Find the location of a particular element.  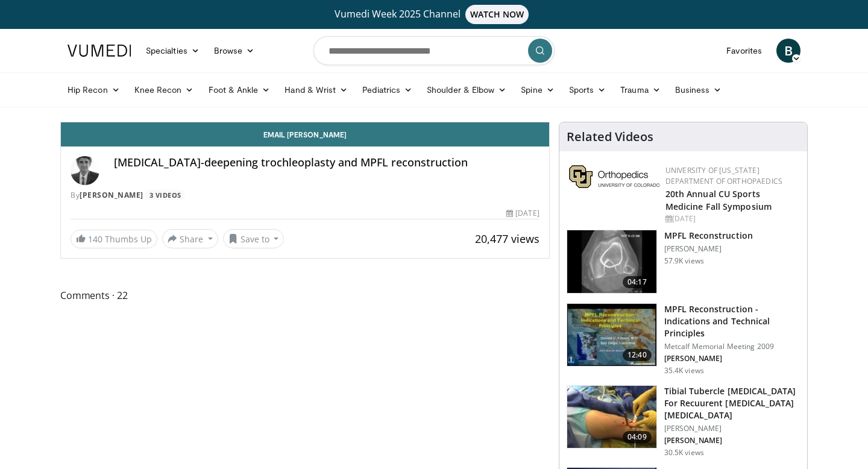

a: Spine is located at coordinates (537, 90).